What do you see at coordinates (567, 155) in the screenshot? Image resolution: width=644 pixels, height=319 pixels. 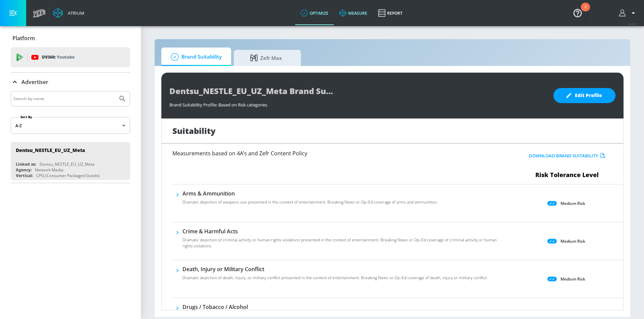 I see `button: Download Brand Suitability` at bounding box center [567, 155].